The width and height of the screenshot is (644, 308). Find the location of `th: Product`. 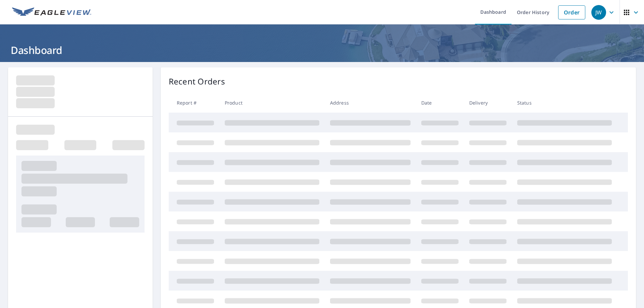

th: Product is located at coordinates (272, 103).